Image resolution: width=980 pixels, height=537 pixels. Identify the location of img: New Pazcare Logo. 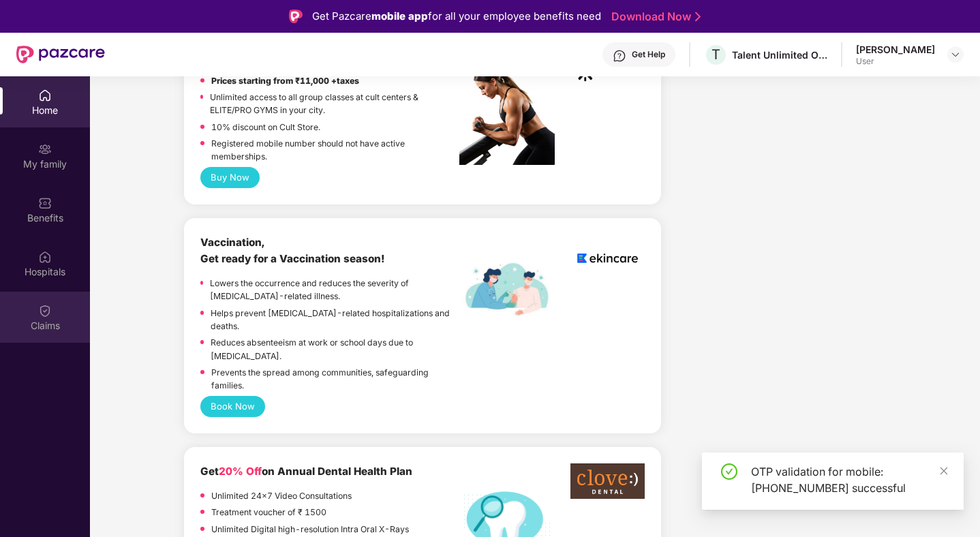
(61, 55).